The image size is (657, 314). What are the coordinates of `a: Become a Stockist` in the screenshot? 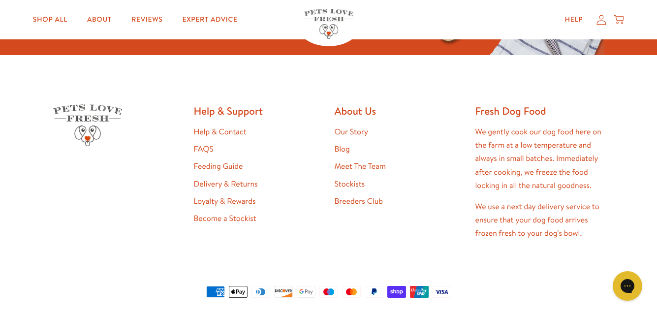 It's located at (225, 218).